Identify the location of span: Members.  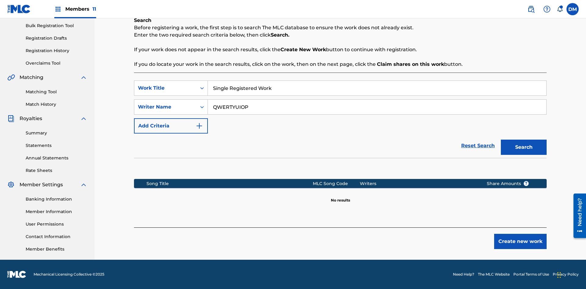
(81, 9).